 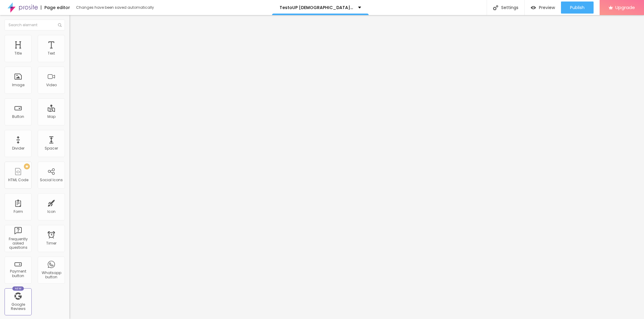 What do you see at coordinates (51, 243) in the screenshot?
I see `div: Timer` at bounding box center [51, 243].